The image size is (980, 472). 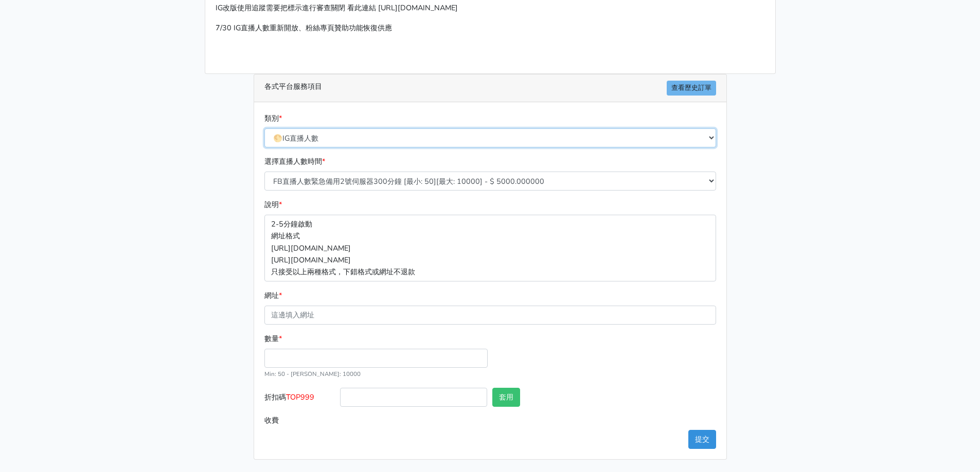 I want to click on label: 數量, so click(x=273, y=339).